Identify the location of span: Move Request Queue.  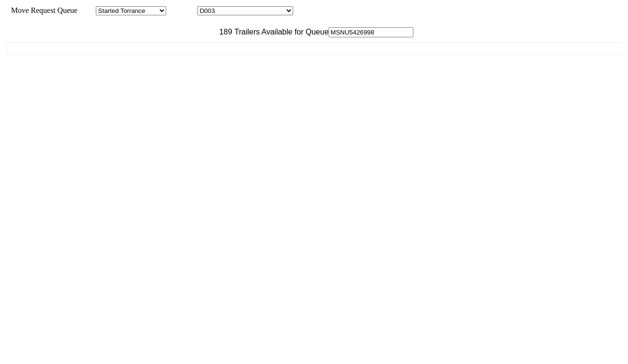
(42, 10).